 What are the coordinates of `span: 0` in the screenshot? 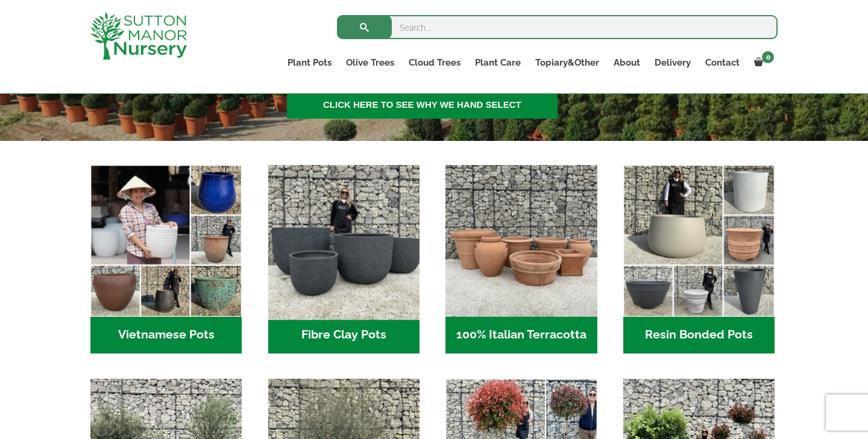 It's located at (768, 57).